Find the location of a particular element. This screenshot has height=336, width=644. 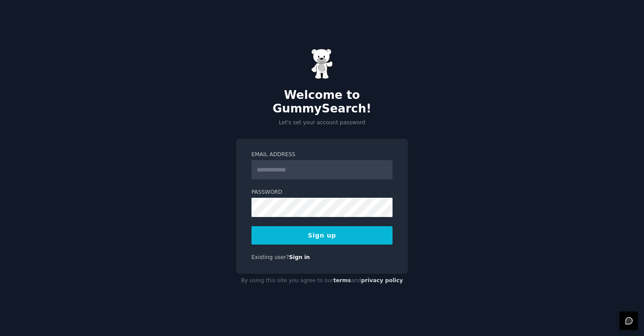

label: Email Address is located at coordinates (322, 154).